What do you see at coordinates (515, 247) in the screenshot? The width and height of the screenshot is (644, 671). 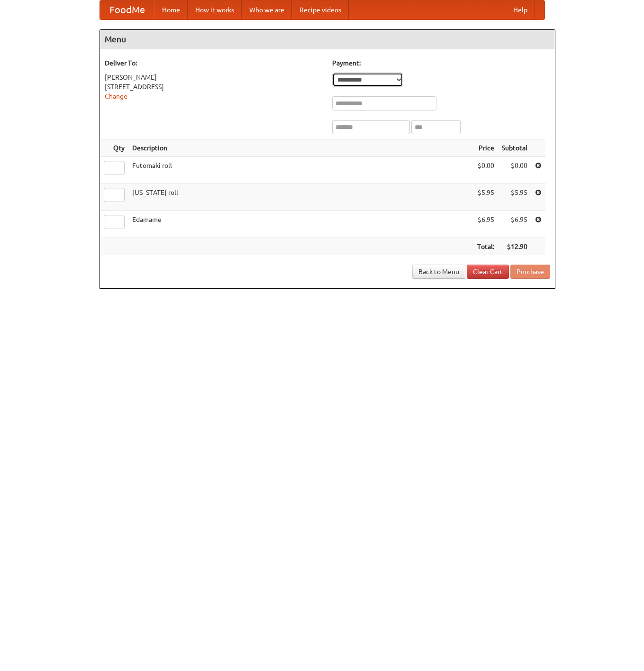 I see `th: $12.90` at bounding box center [515, 247].